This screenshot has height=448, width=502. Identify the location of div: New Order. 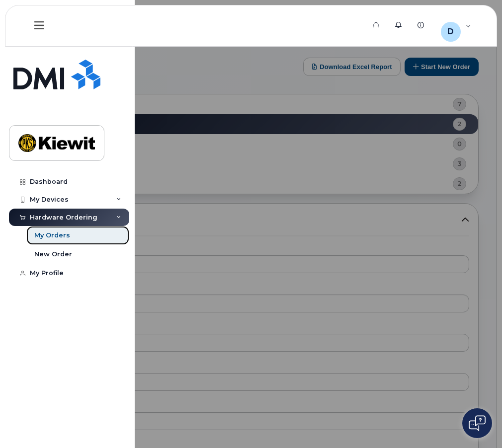
(53, 254).